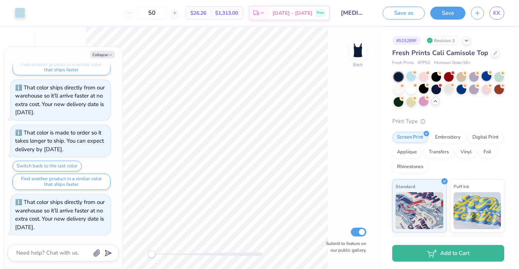  I want to click on span: Free, so click(320, 13).